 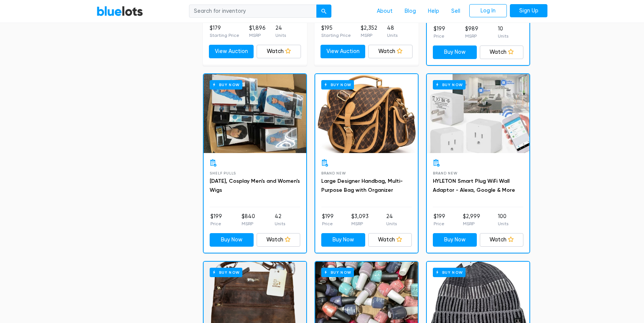 What do you see at coordinates (456, 11) in the screenshot?
I see `a: Sell` at bounding box center [456, 11].